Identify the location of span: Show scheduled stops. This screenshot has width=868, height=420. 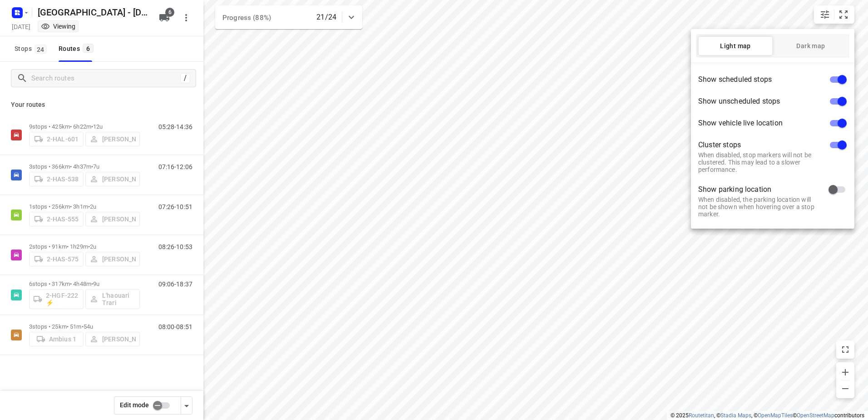
(760, 80).